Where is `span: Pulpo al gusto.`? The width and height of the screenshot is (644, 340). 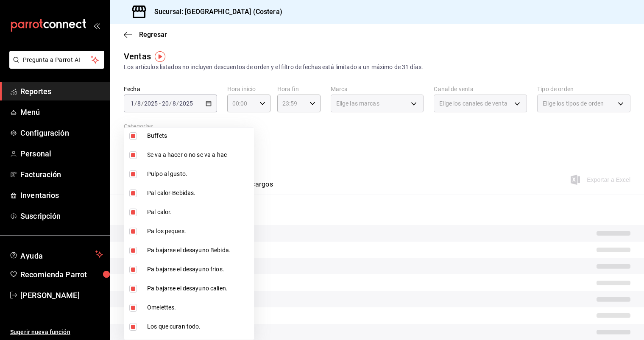
span: Pulpo al gusto. is located at coordinates (199, 174).